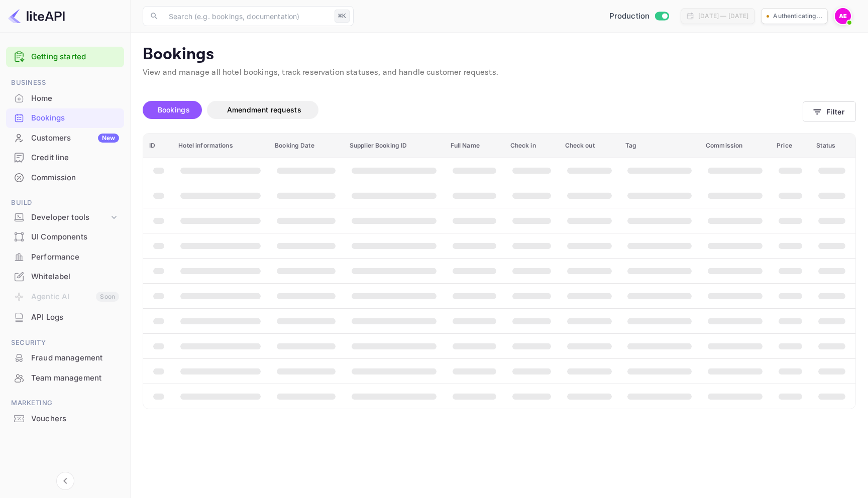  What do you see at coordinates (75, 138) in the screenshot?
I see `div: Customers` at bounding box center [75, 138].